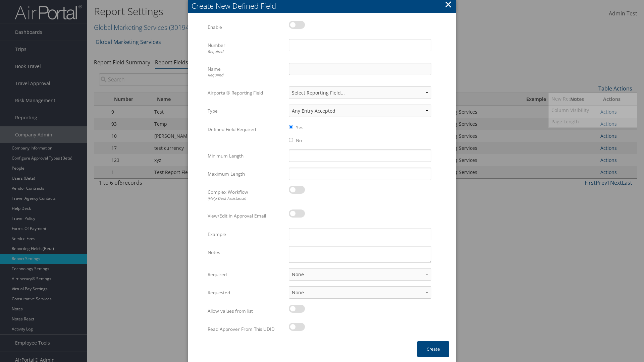  I want to click on label: Enable, so click(246, 27).